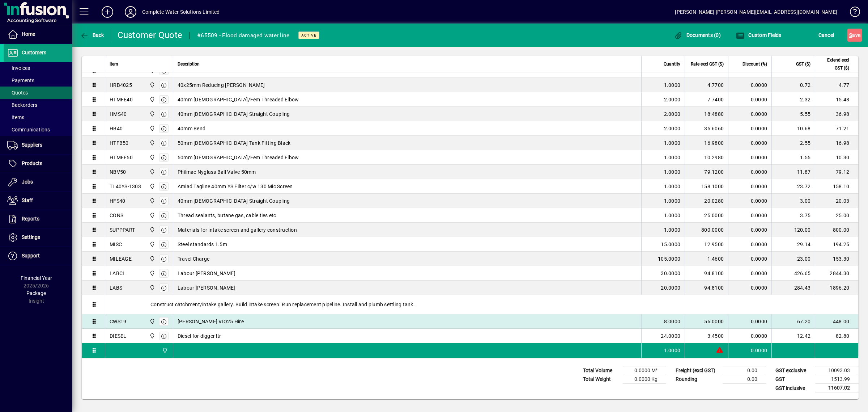 This screenshot has height=412, width=868. I want to click on td: 79.12, so click(837, 172).